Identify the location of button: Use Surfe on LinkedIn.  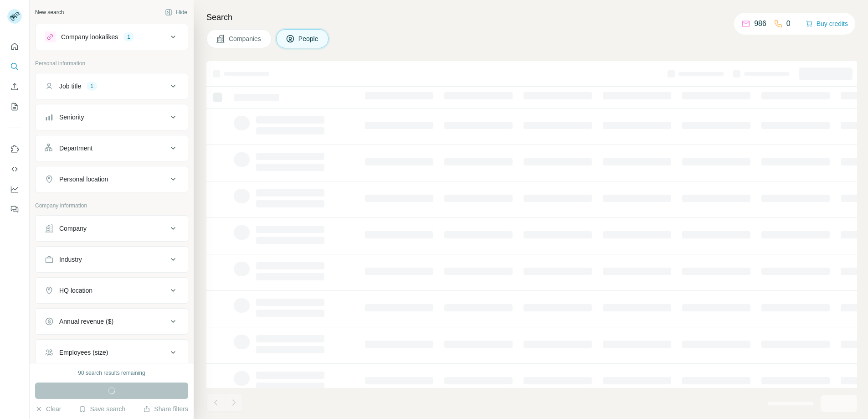
(15, 149).